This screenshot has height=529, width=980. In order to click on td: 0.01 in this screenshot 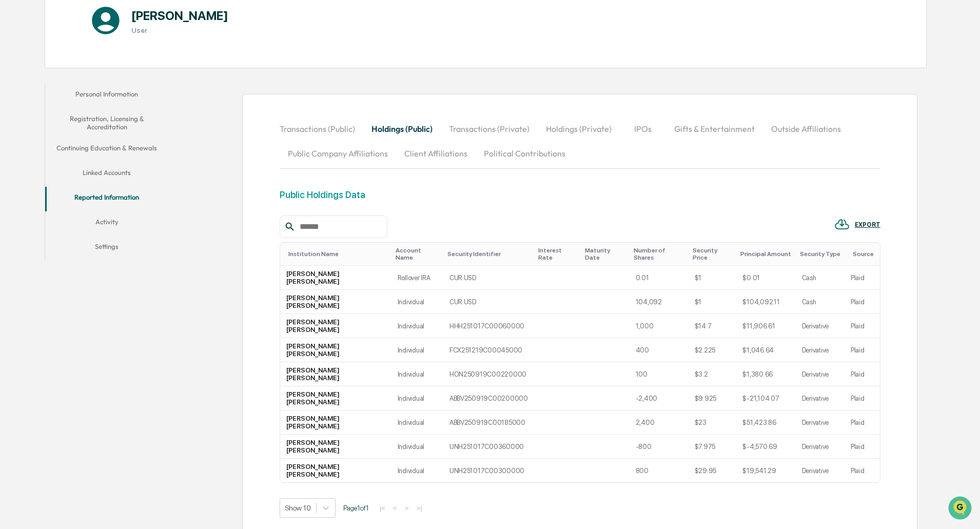, I will do `click(658, 278)`.